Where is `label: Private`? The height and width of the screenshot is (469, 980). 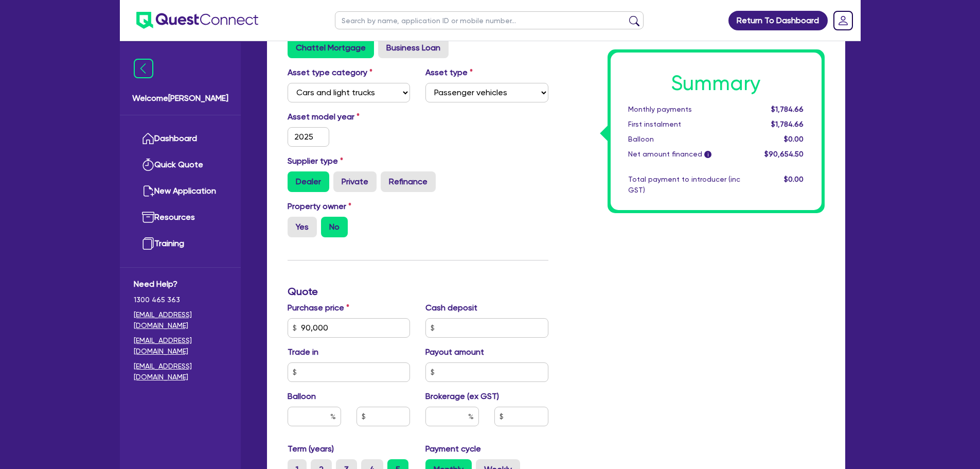 label: Private is located at coordinates (355, 181).